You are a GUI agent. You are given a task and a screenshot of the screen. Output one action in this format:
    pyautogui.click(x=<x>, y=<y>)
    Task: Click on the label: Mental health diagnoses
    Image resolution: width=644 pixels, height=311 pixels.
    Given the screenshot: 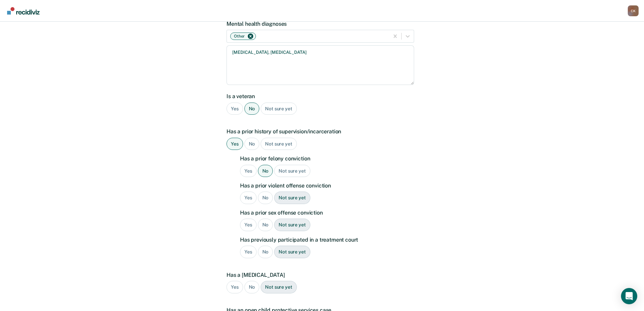 What is the action you would take?
    pyautogui.click(x=320, y=24)
    